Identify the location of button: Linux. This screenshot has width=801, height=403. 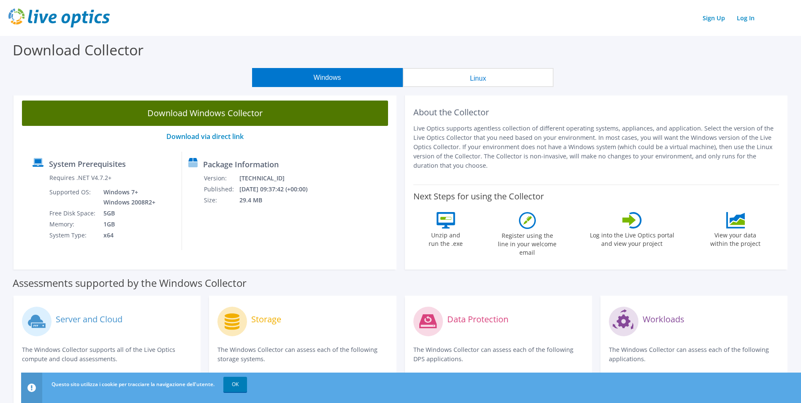
(478, 77).